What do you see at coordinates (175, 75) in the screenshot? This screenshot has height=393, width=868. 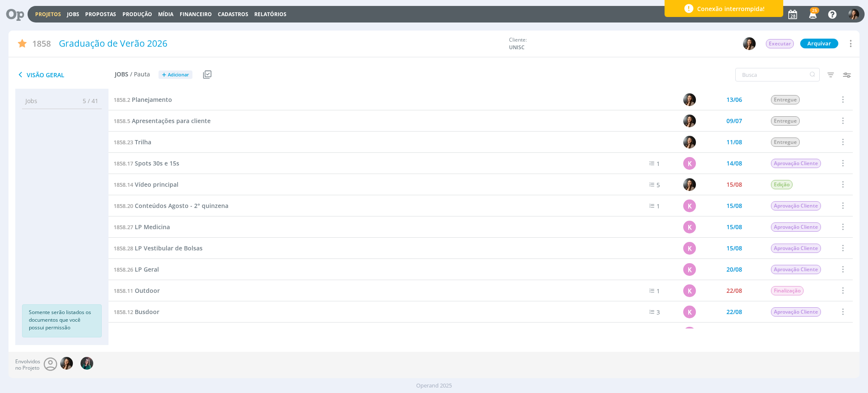 I see `button: +Adicionar` at bounding box center [175, 75].